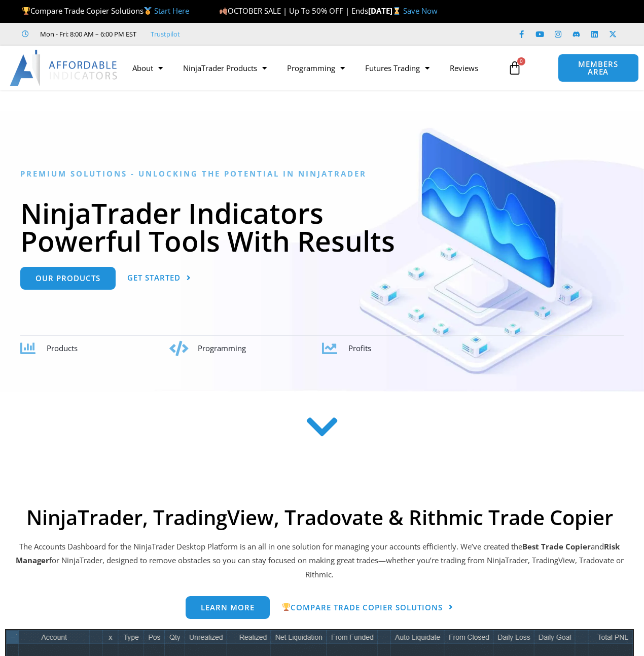 The width and height of the screenshot is (644, 656). What do you see at coordinates (397, 68) in the screenshot?
I see `a: Futures Trading` at bounding box center [397, 68].